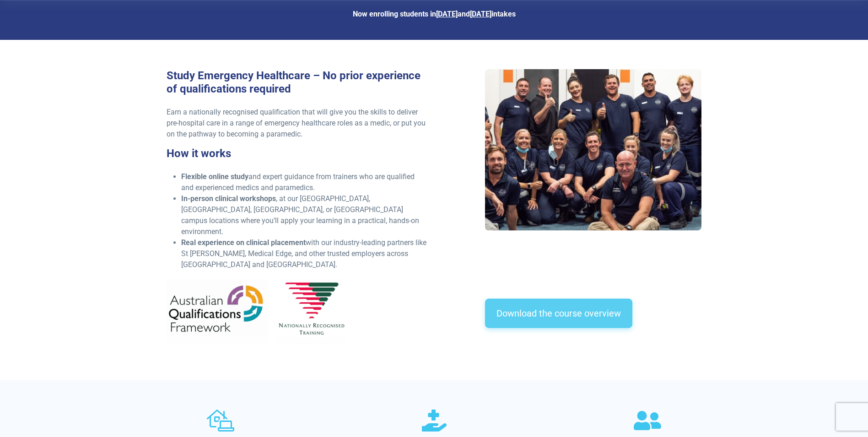 This screenshot has width=868, height=437. I want to click on p: Earn a nationally recognised qualification that will give you the skills to deliver pre-hospital ..., so click(297, 123).